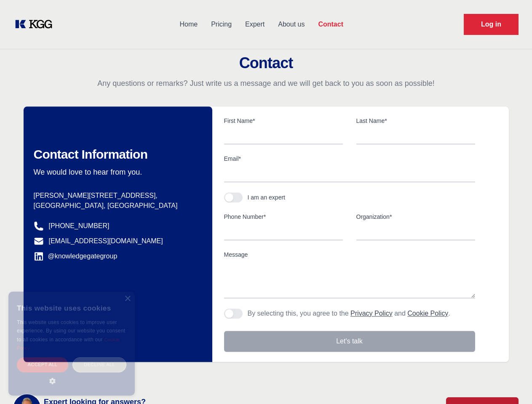 Image resolution: width=532 pixels, height=404 pixels. What do you see at coordinates (371, 313) in the screenshot?
I see `a: Privacy Policy` at bounding box center [371, 313].